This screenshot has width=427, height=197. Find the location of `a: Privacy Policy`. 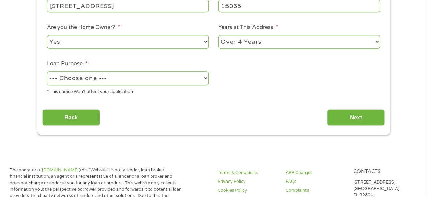

a: Privacy Policy is located at coordinates (247, 182).